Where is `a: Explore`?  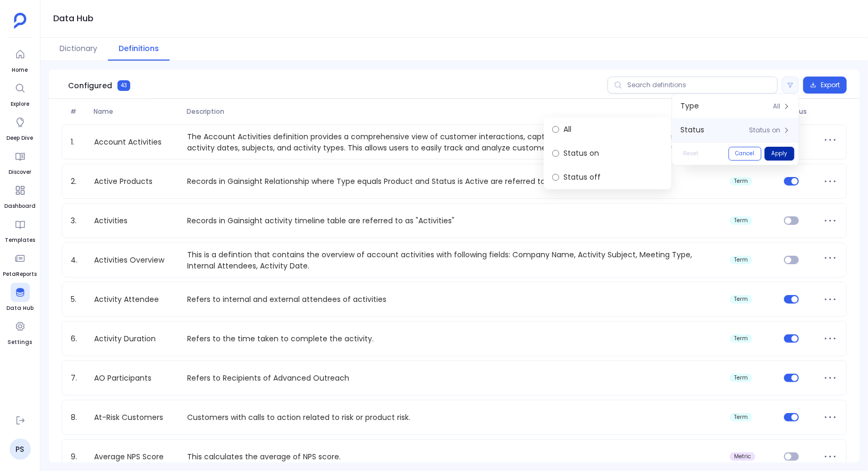
a: Explore is located at coordinates (20, 94).